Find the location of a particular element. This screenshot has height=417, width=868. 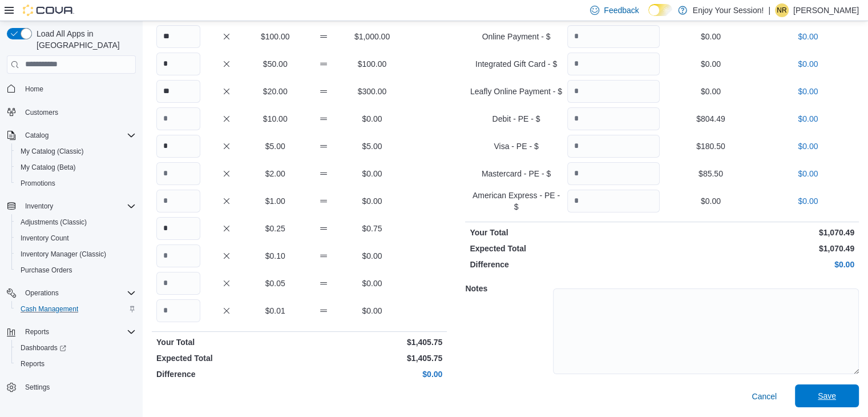

p: $180.50 is located at coordinates (710, 146).